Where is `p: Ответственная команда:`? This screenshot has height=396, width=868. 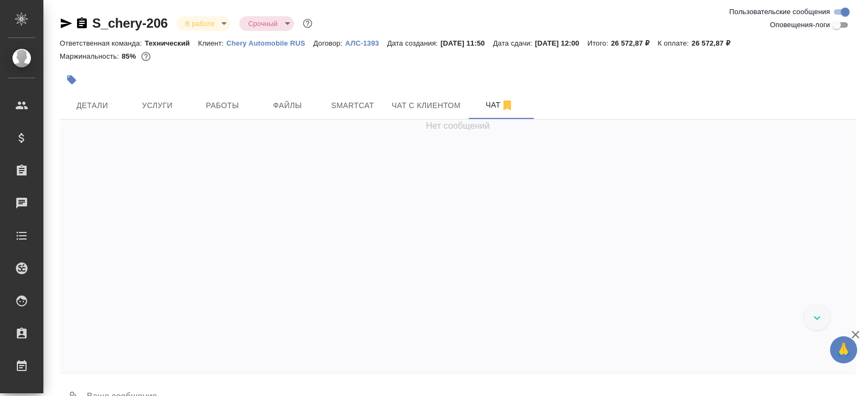 p: Ответственная команда: is located at coordinates (102, 43).